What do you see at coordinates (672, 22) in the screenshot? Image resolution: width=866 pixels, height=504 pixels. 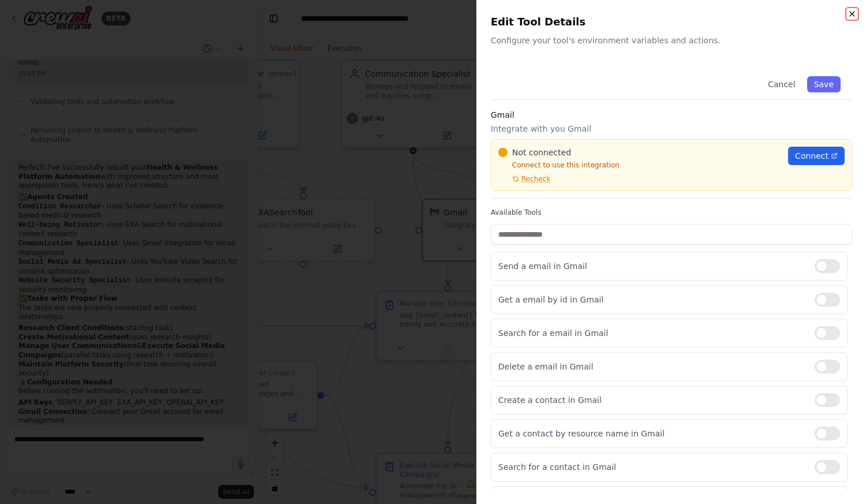 I see `h2: Edit Tool Details` at bounding box center [672, 22].